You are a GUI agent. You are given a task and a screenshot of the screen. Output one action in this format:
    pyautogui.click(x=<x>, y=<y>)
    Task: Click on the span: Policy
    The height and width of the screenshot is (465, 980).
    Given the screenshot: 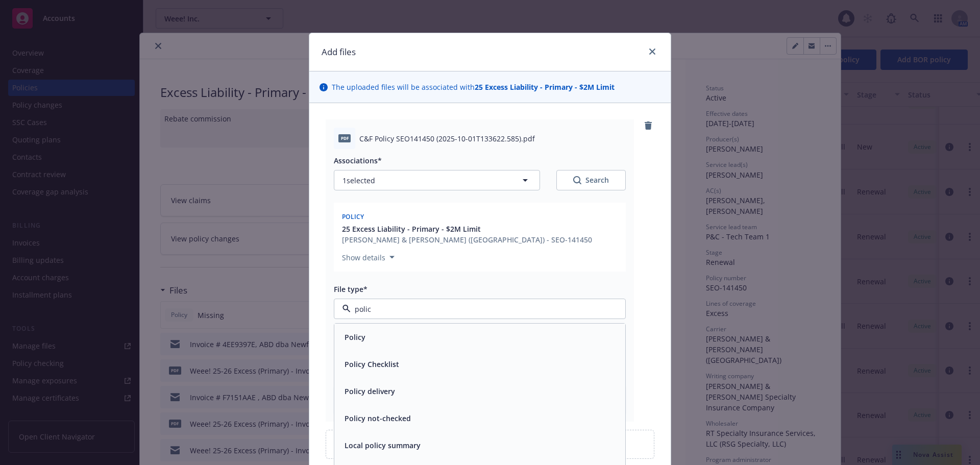 What is the action you would take?
    pyautogui.click(x=355, y=337)
    